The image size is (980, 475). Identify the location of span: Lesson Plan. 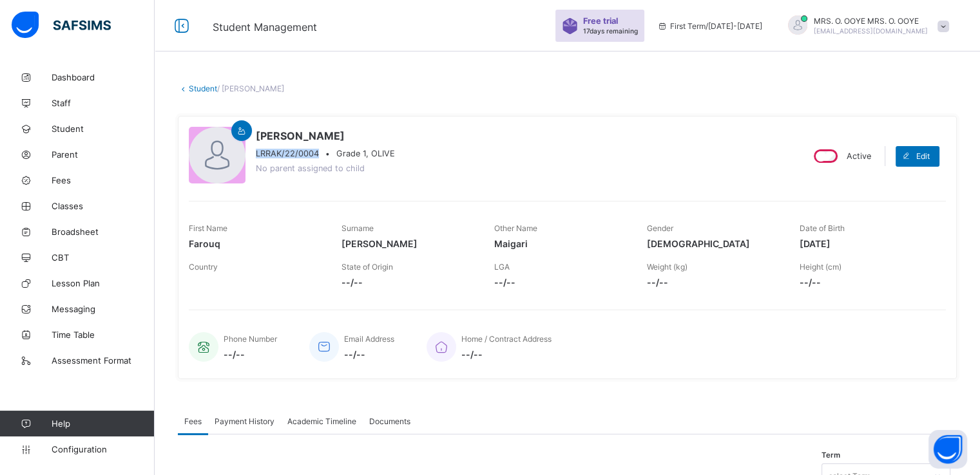
(103, 283).